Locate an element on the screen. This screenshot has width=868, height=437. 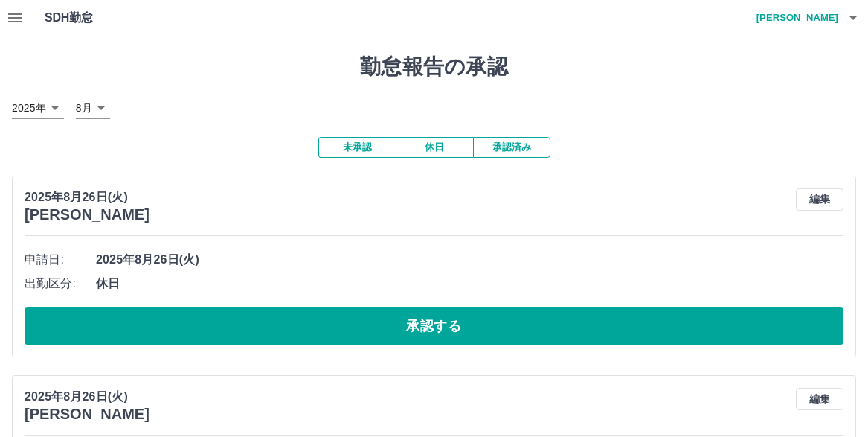
button: 未承認 is located at coordinates (357, 148).